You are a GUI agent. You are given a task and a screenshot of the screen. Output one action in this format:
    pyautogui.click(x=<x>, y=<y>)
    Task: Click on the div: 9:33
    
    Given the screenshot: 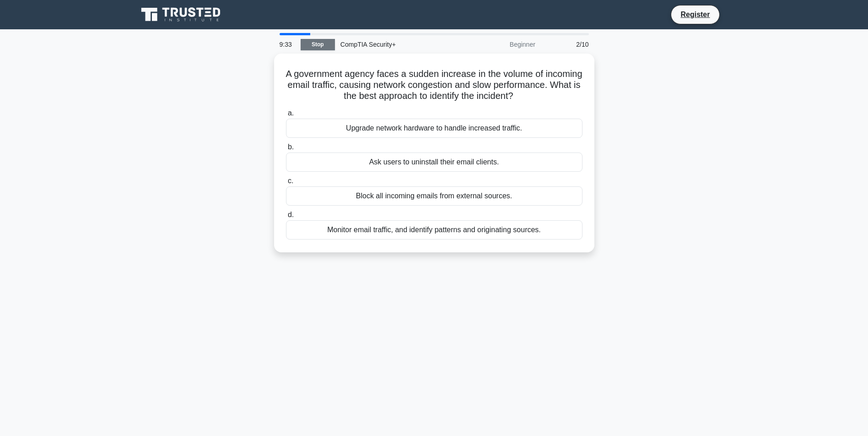 What is the action you would take?
    pyautogui.click(x=287, y=44)
    